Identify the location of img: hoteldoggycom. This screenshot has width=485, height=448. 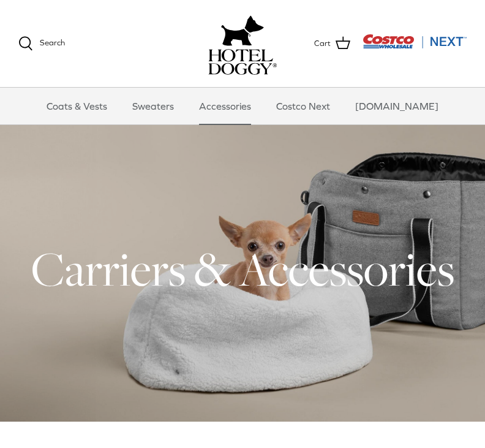
(243, 62).